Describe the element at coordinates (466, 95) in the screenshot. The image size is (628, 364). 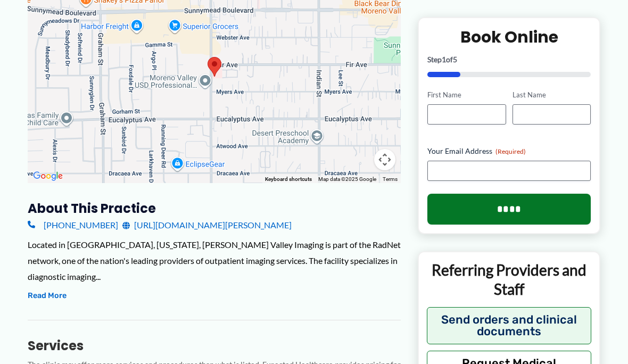
I see `label: First Name` at that location.